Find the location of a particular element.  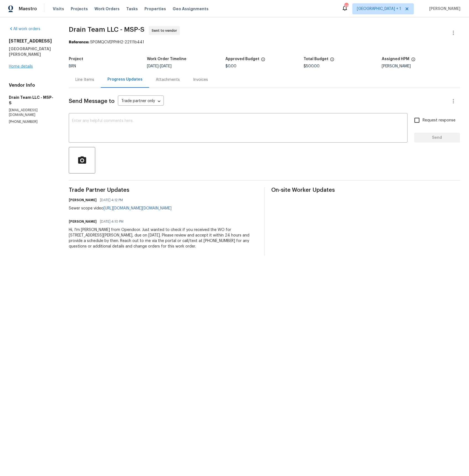

span: Properties is located at coordinates (155, 9).